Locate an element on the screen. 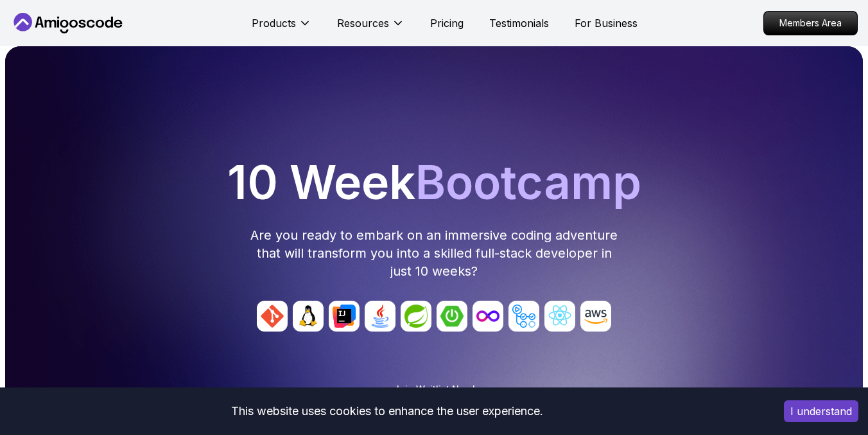  p: Products is located at coordinates (273, 23).